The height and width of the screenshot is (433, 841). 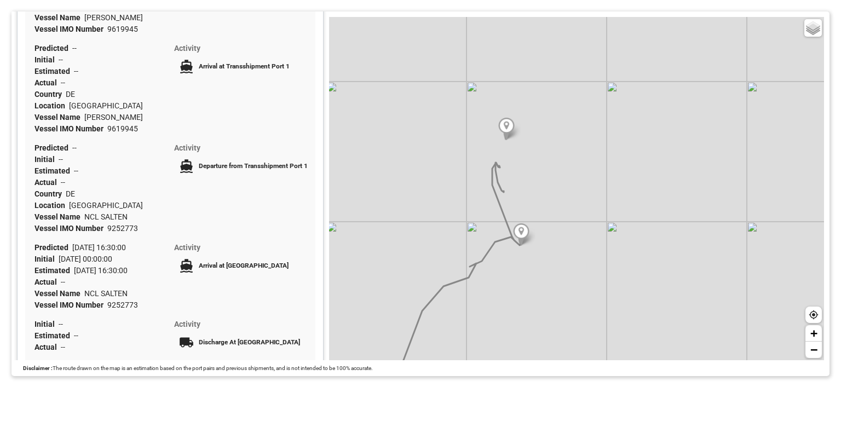 I want to click on span: The route drawn on the map is an estimation based on the port pairs and previous shipments, and i..., so click(x=212, y=368).